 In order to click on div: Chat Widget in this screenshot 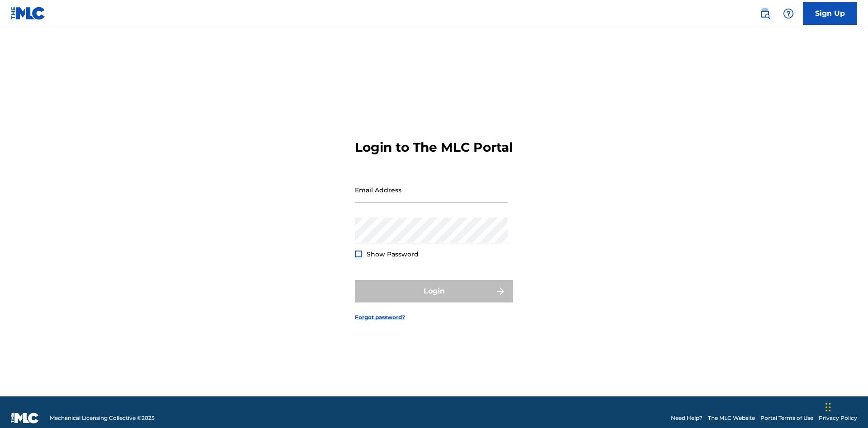, I will do `click(845, 406)`.